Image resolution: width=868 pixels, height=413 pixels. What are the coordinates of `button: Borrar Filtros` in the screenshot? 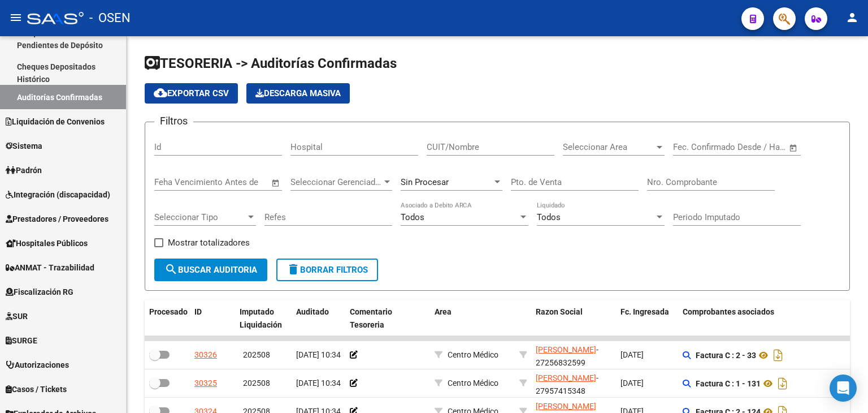 It's located at (328, 270).